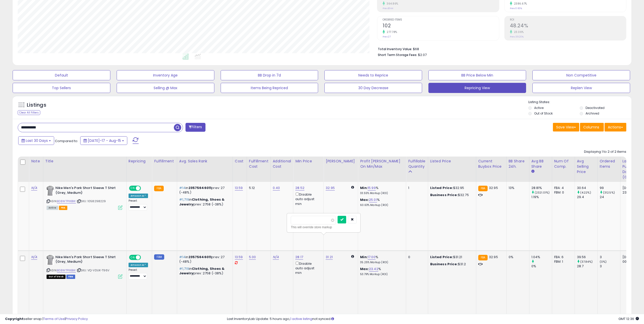  What do you see at coordinates (373, 75) in the screenshot?
I see `button: Needs to Reprice` at bounding box center [373, 75].